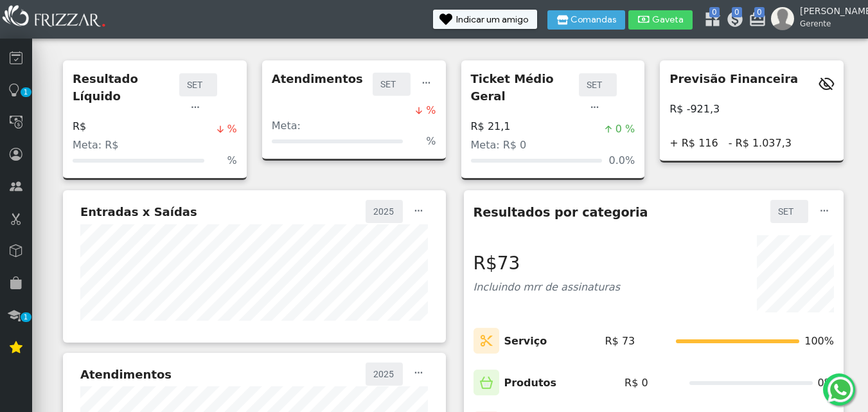 The height and width of the screenshot is (412, 868). What do you see at coordinates (829, 24) in the screenshot?
I see `span: Gerente` at bounding box center [829, 24].